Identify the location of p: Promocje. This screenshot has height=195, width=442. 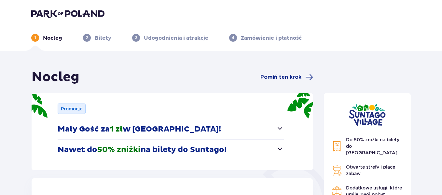
(72, 109).